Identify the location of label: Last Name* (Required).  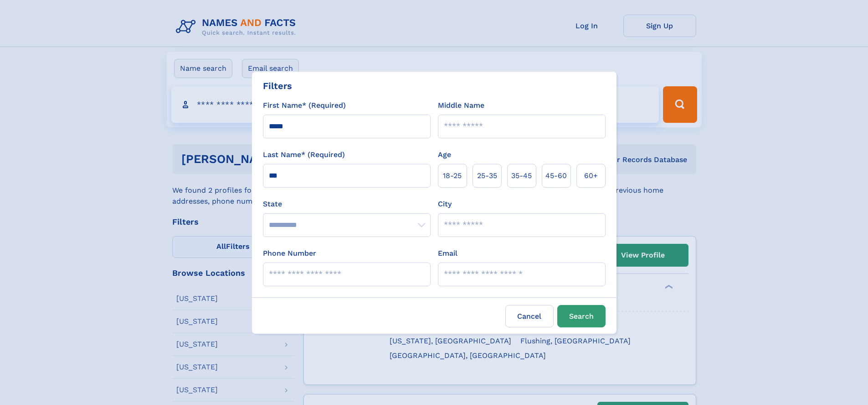
(304, 154).